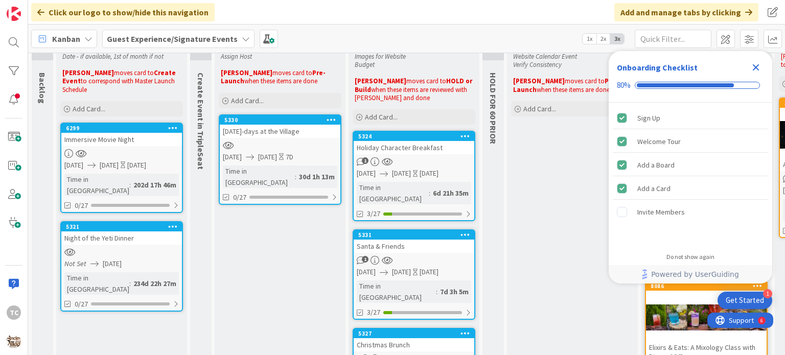 The height and width of the screenshot is (355, 785). What do you see at coordinates (42, 88) in the screenshot?
I see `span: Backlog` at bounding box center [42, 88].